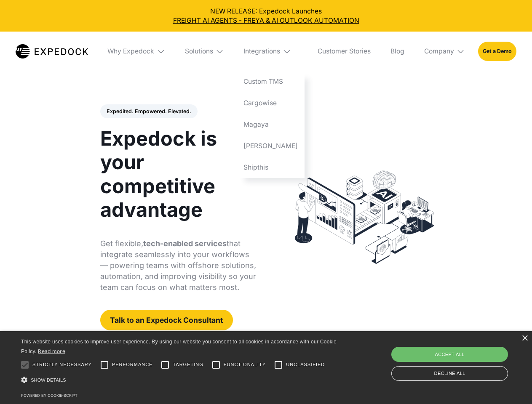  Describe the element at coordinates (497, 51) in the screenshot. I see `a: Get a Demo` at that location.